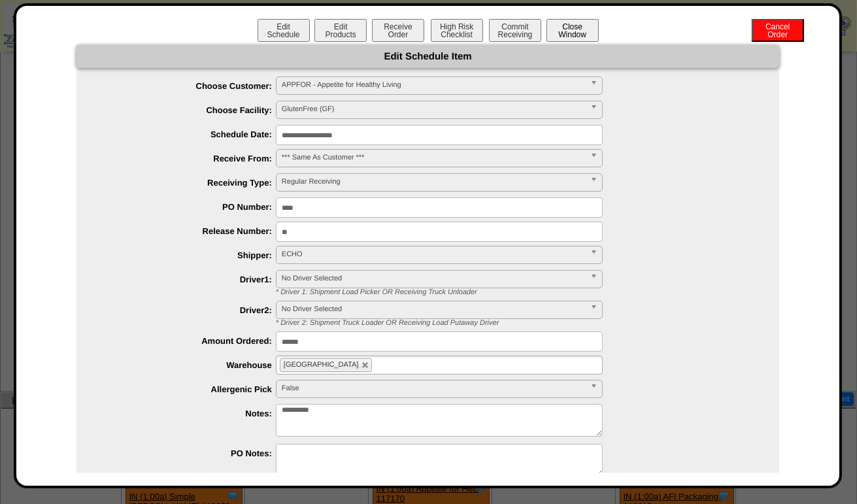 The image size is (857, 504). Describe the element at coordinates (573, 30) in the screenshot. I see `button: CloseWindow` at that location.